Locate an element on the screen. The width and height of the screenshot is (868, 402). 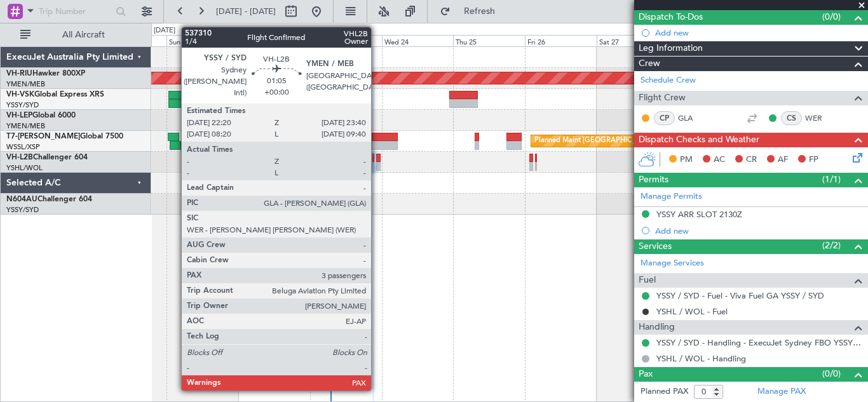
div: Thu 25 is located at coordinates (489, 40).